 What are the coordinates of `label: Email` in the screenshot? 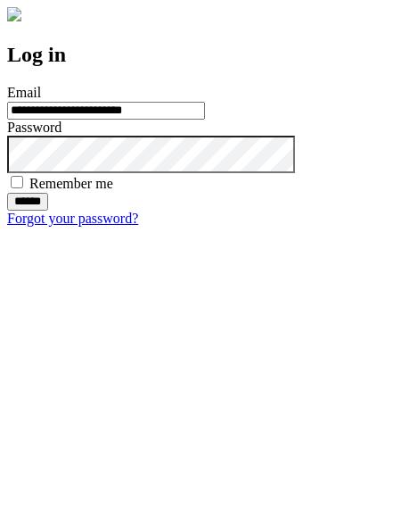 It's located at (24, 91).